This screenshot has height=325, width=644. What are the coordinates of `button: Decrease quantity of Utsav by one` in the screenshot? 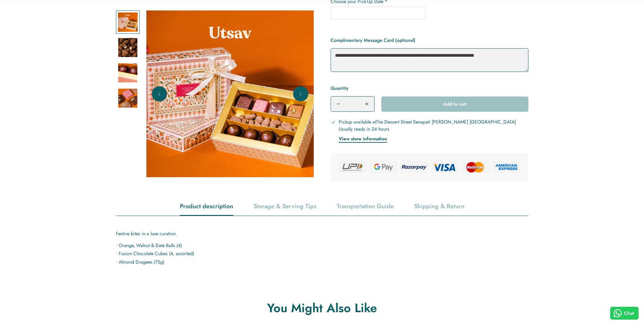 It's located at (338, 104).